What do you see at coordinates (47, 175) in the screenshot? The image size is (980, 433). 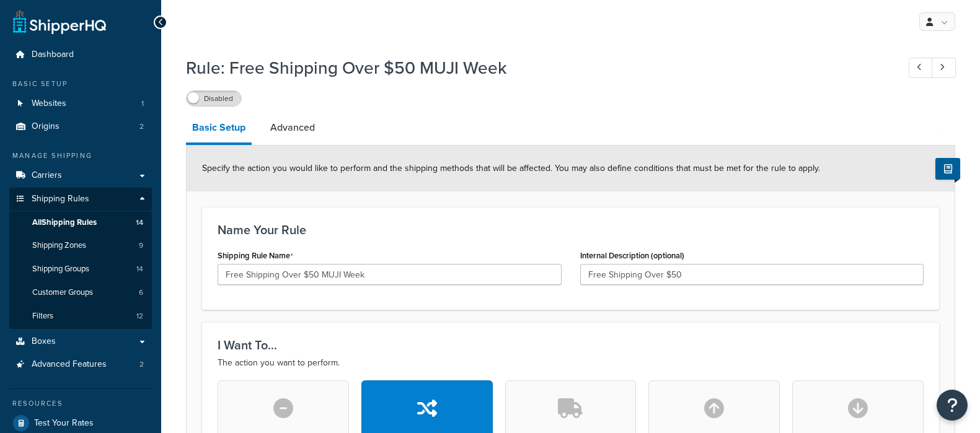 I see `span: Carriers` at bounding box center [47, 175].